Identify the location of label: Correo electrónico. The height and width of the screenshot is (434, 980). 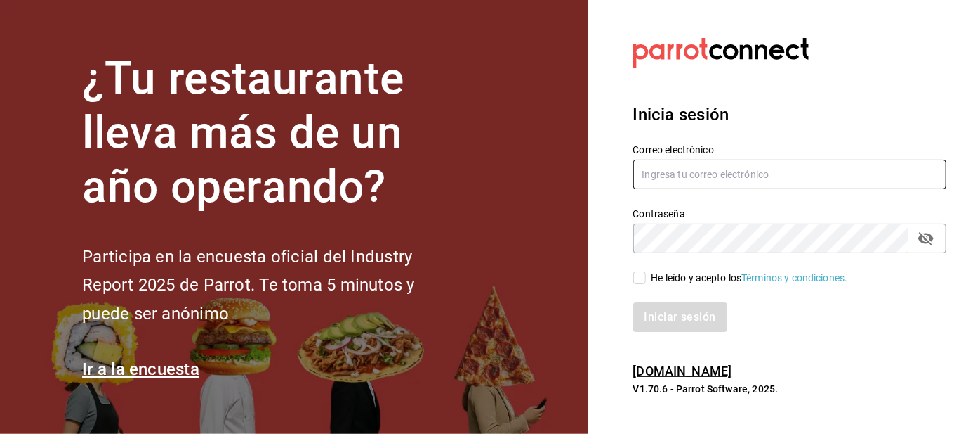
(790, 150).